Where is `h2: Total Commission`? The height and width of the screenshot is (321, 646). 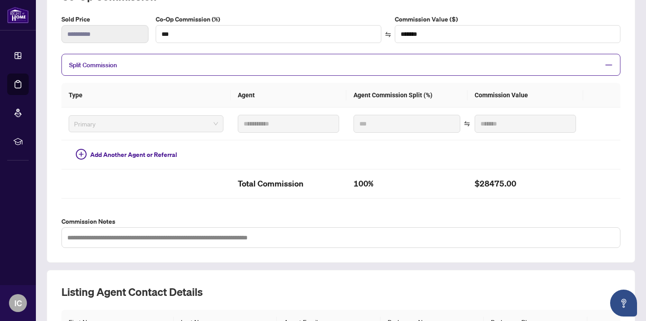
h2: Total Commission is located at coordinates (288, 184).